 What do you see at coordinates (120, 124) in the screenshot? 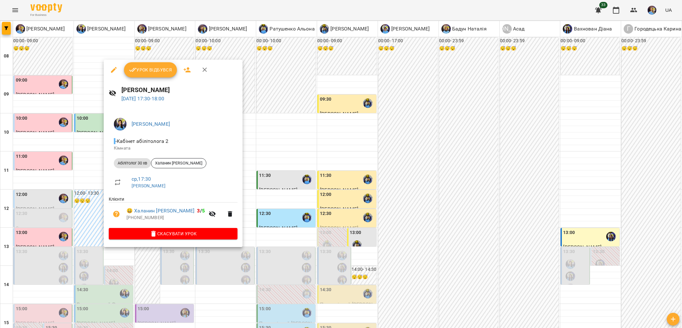
I see `img: 24884255850493cb15413a826ca6292d.jpg` at bounding box center [120, 124].